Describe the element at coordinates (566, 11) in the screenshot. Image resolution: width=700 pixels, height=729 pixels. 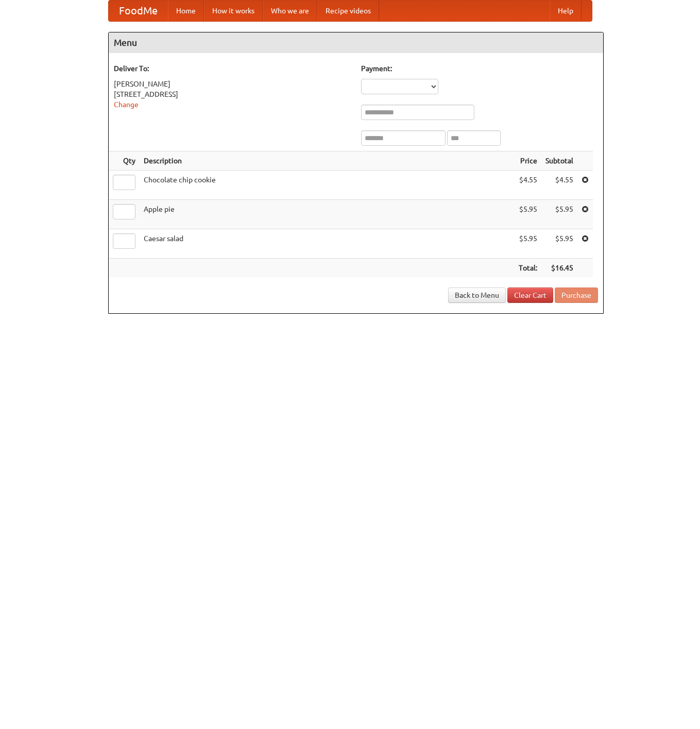
I see `a: Help` at that location.